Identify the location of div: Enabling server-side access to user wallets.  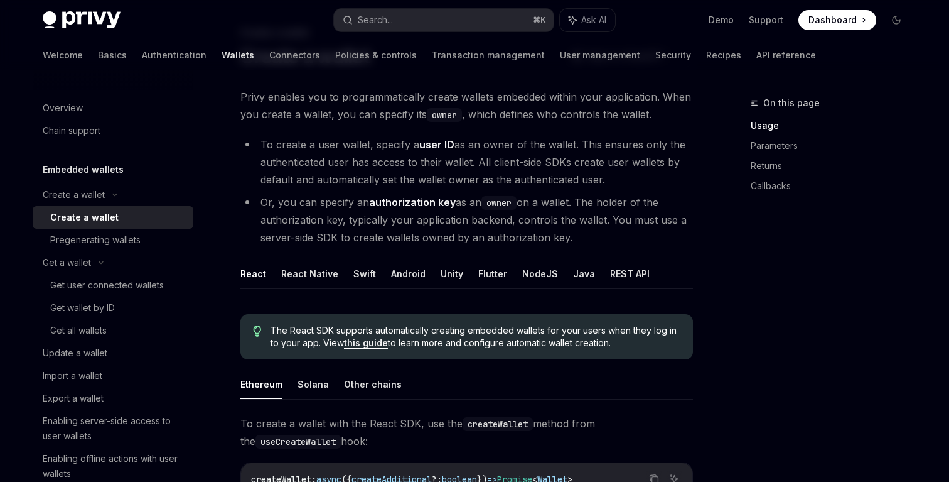
(114, 428).